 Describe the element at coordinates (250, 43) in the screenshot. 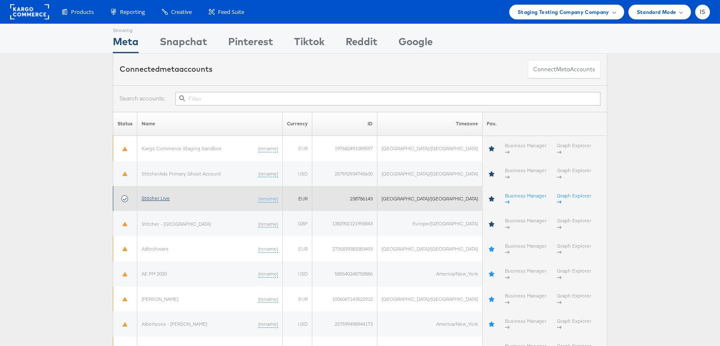

I see `div: Pinterest` at that location.